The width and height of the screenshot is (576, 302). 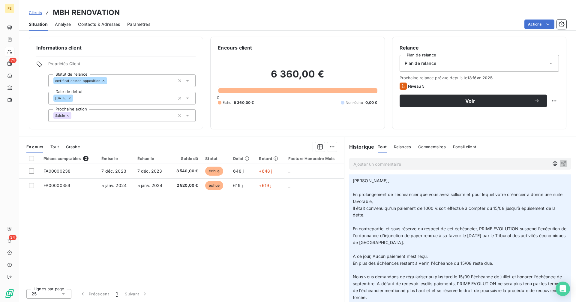 What do you see at coordinates (355, 103) in the screenshot?
I see `span: Non-échu` at bounding box center [355, 103].